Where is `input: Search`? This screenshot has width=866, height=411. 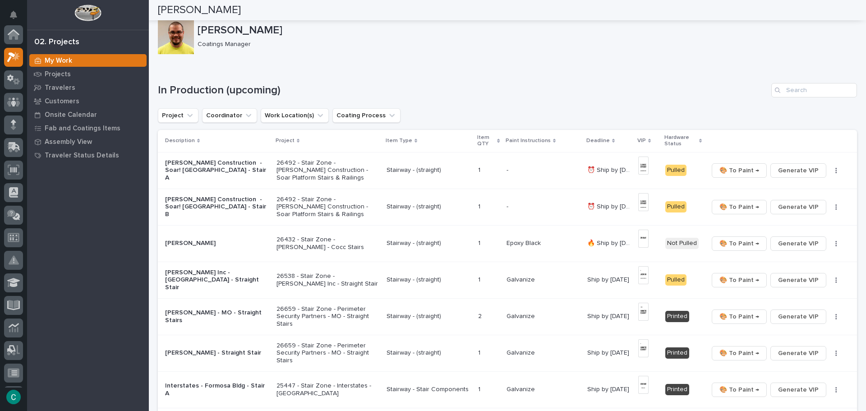 input: Search is located at coordinates (814, 90).